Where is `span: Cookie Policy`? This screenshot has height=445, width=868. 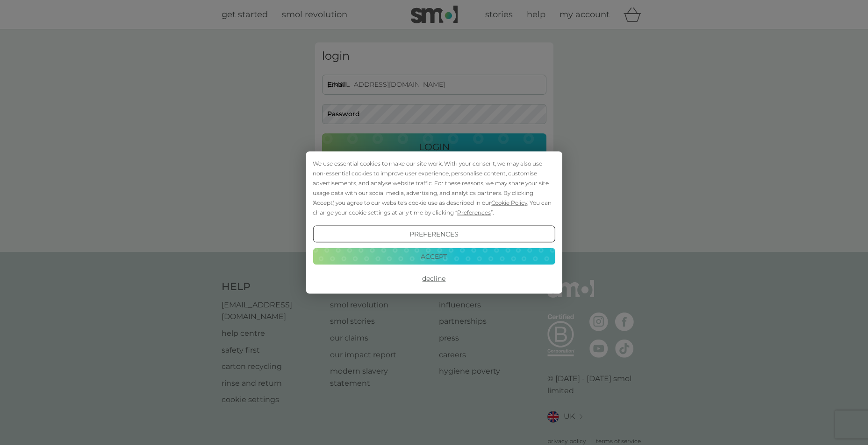
span: Cookie Policy is located at coordinates (509, 202).